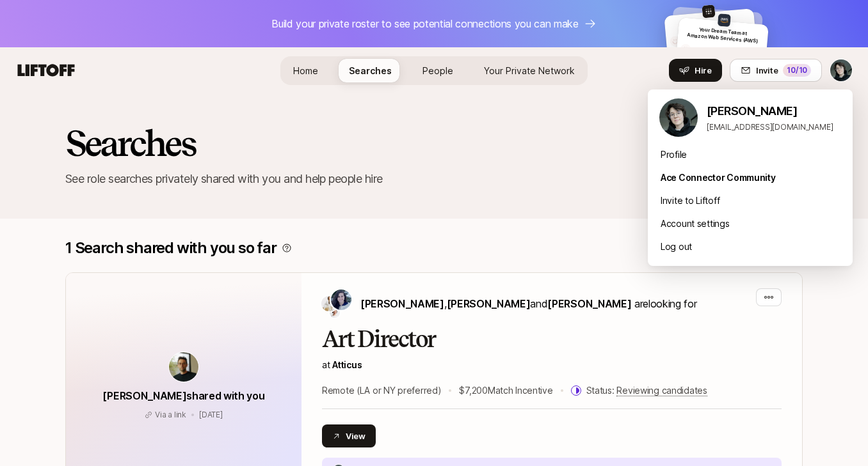  I want to click on div: Profile, so click(750, 155).